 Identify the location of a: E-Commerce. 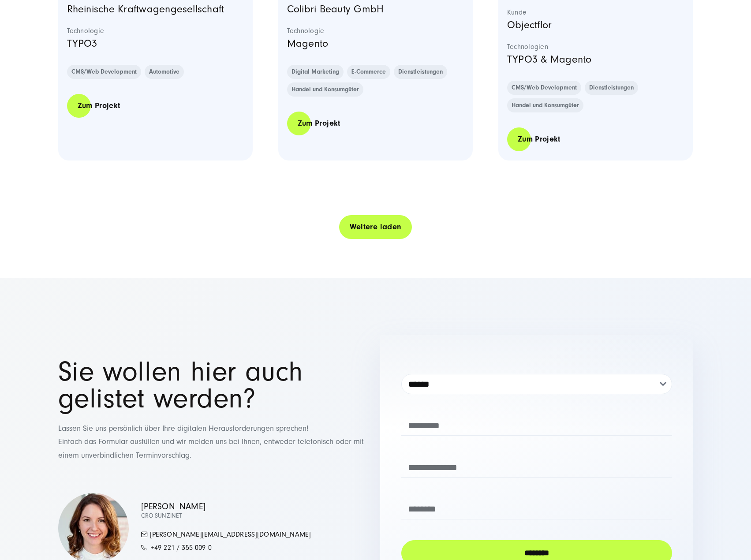
(369, 72).